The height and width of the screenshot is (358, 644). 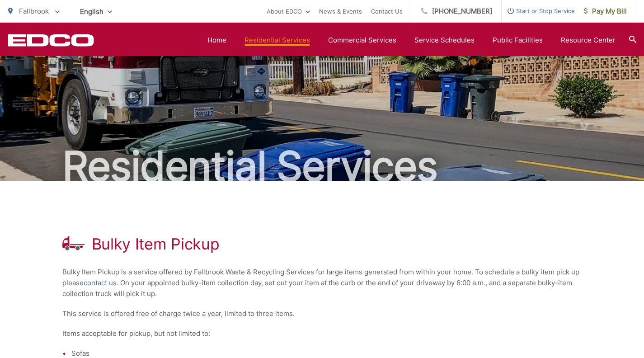 I want to click on a: Contact Us, so click(x=387, y=11).